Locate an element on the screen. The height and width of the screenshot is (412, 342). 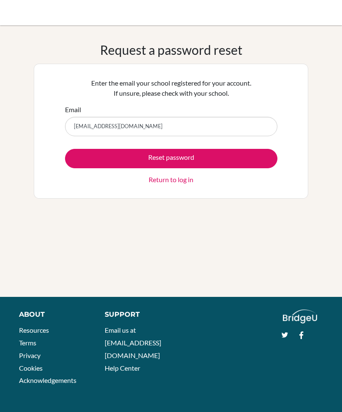
div: About is located at coordinates (52, 315).